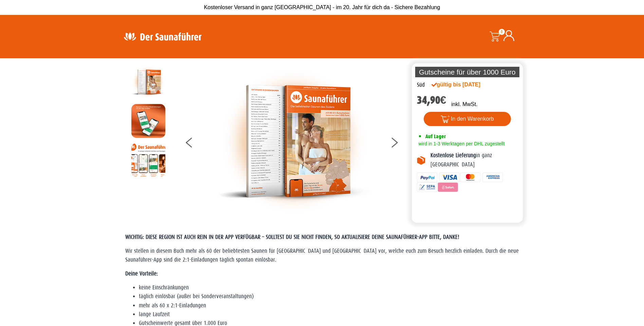 Image resolution: width=644 pixels, height=326 pixels. What do you see at coordinates (148, 121) in the screenshot?
I see `img: MOCKUP-iPhone_regional` at bounding box center [148, 121].